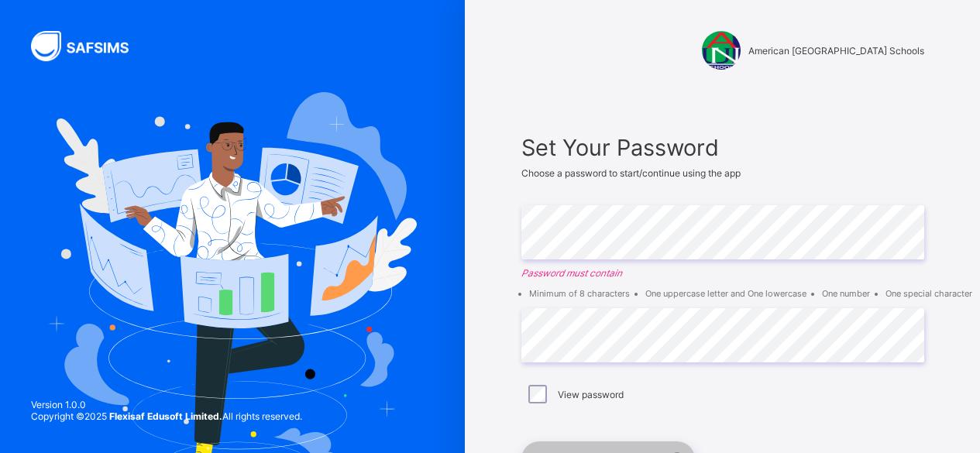  I want to click on span: Choose a password to start/continue using the app, so click(630, 173).